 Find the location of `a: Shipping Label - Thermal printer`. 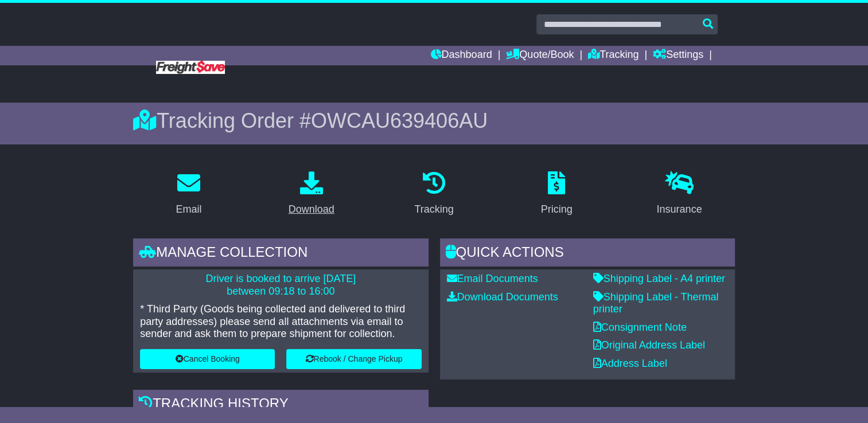

a: Shipping Label - Thermal printer is located at coordinates (656, 303).